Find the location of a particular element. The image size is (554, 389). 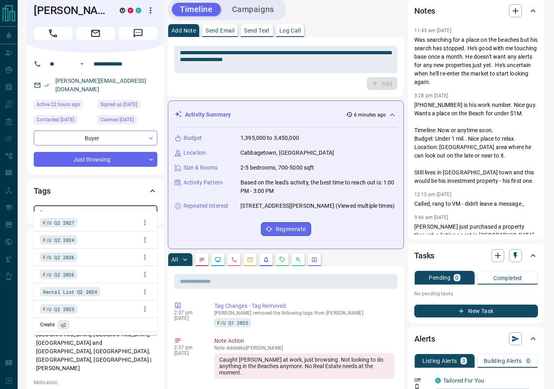

span: Rental List Q2 2024 is located at coordinates (70, 292).